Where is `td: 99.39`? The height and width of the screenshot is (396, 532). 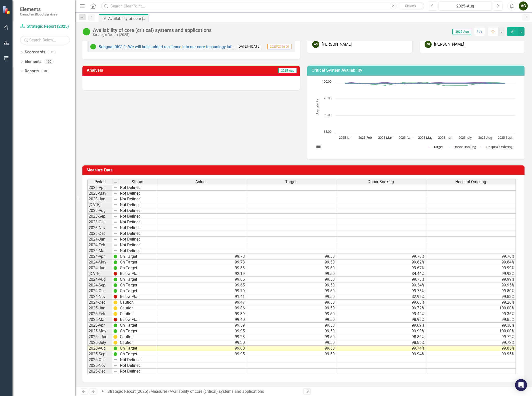 td: 99.39 is located at coordinates (201, 314).